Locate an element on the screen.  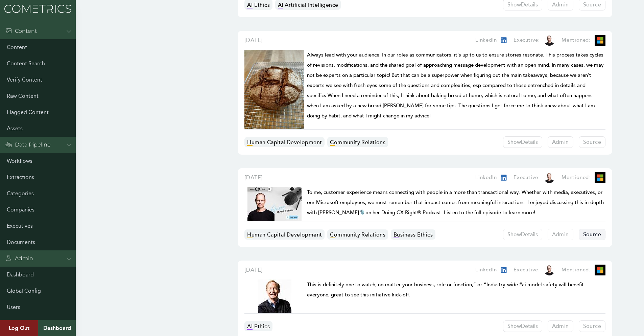
div: Data Pipeline is located at coordinates (28, 145).